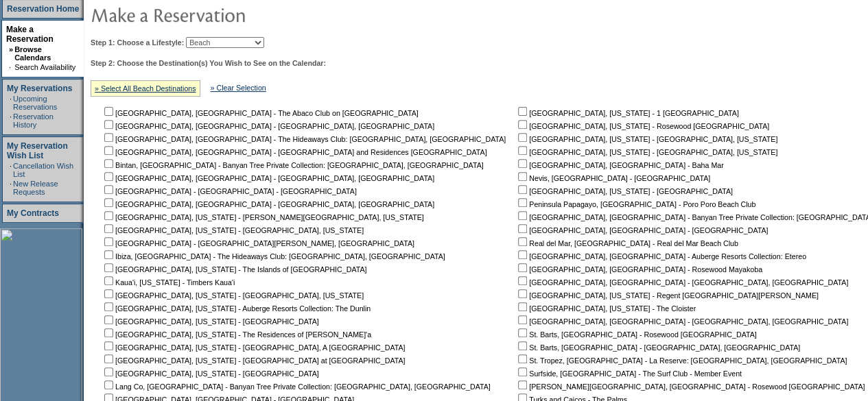 The image size is (868, 401). What do you see at coordinates (43, 170) in the screenshot?
I see `a: Cancellation Wish List` at bounding box center [43, 170].